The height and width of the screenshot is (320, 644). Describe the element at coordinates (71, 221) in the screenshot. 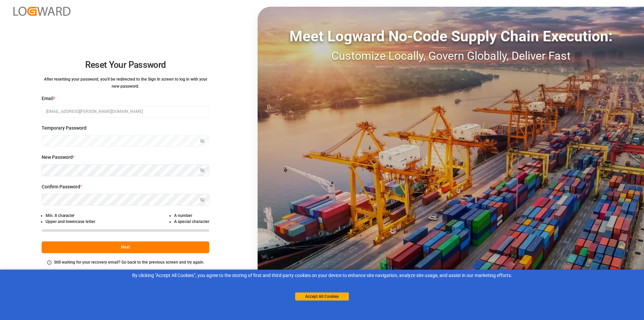

I see `small: Upper and lowercase letter` at that location.